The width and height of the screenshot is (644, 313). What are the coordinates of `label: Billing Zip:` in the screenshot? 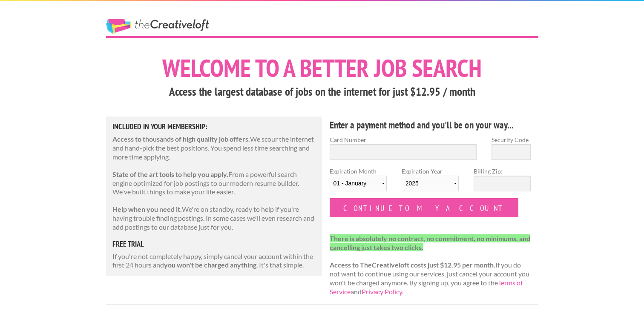 It's located at (502, 172).